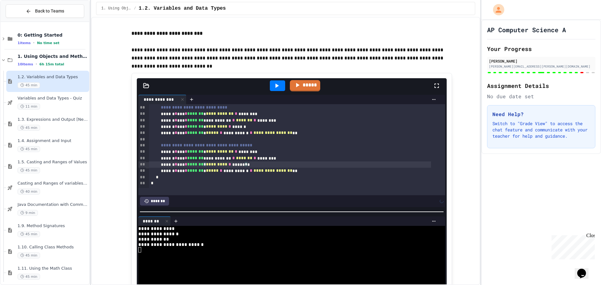 The height and width of the screenshot is (285, 601). I want to click on p: Switch to "Grade View" to access the chat feature and communicate with your teacher for help and ..., so click(541, 130).